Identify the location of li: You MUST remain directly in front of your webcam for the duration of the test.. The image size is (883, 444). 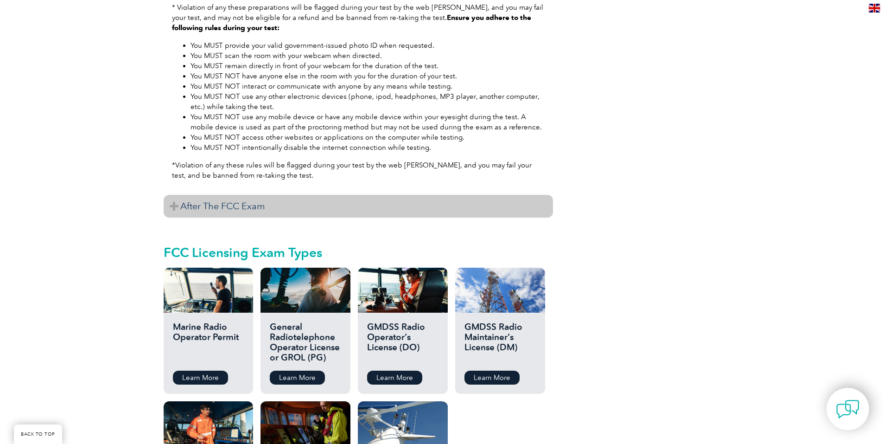
(368, 66).